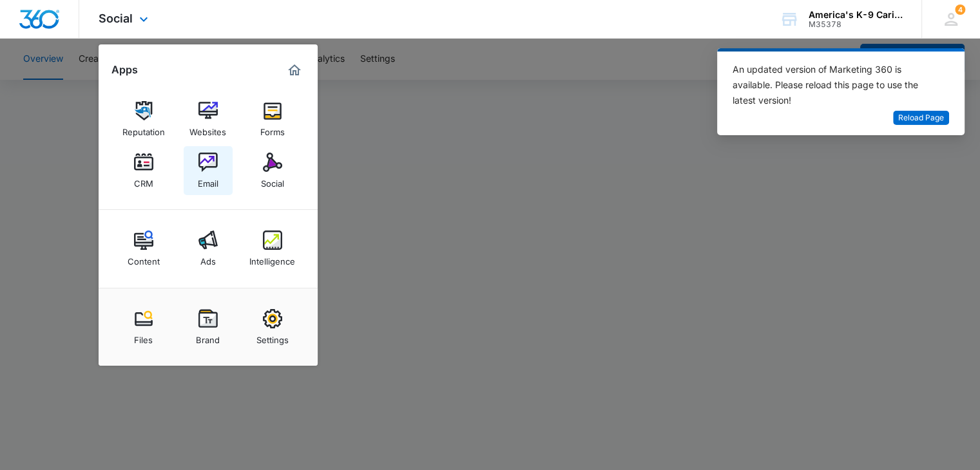 This screenshot has width=980, height=470. What do you see at coordinates (295, 70) in the screenshot?
I see `a: Marketing 360® Dashboard` at bounding box center [295, 70].